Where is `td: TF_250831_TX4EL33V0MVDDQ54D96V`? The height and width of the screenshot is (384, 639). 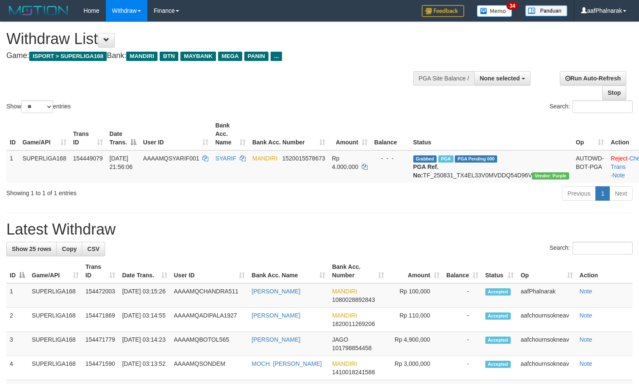
td: TF_250831_TX4EL33V0MVDDQ54D96V is located at coordinates (491, 166).